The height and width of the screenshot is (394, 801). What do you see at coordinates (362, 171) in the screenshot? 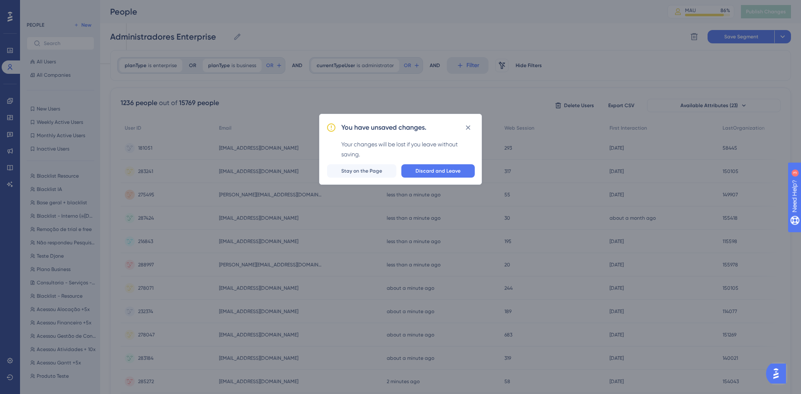
I see `span: Stay on the Page` at bounding box center [362, 171].